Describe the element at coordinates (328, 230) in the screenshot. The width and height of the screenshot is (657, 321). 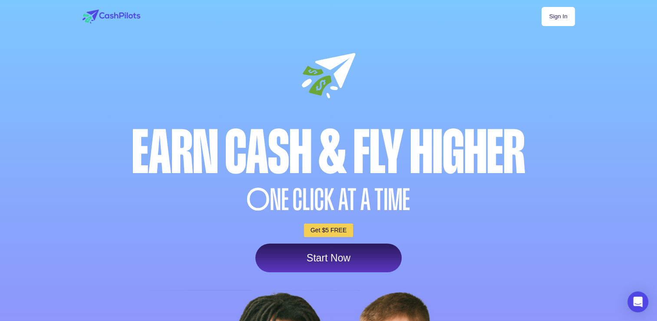
I see `a: Get $5 FREE` at that location.